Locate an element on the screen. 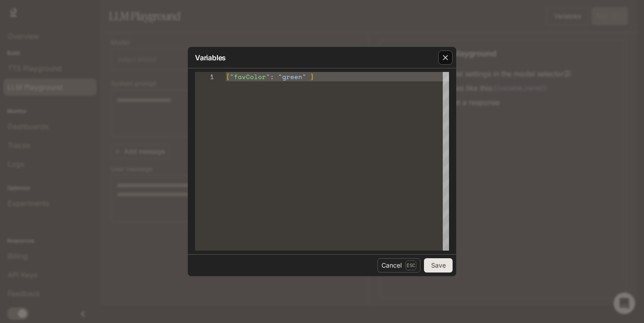 The image size is (644, 323). p: Esc is located at coordinates (411, 265).